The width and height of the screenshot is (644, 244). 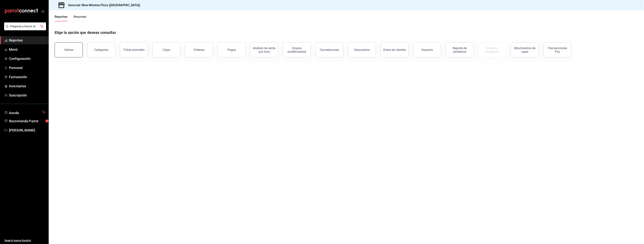 I want to click on div: Análisis de venta por hora, so click(x=264, y=50).